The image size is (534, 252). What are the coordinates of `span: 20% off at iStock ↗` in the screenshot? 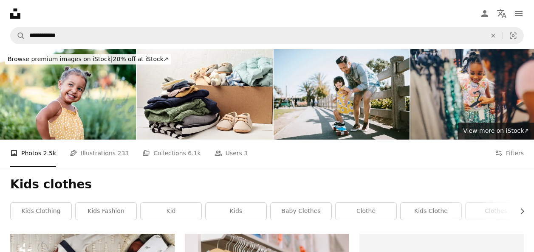 It's located at (88, 59).